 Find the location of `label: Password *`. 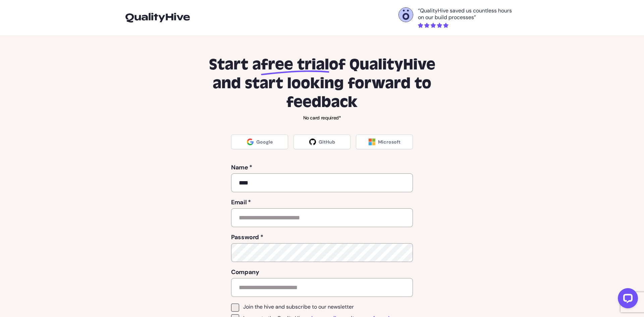

label: Password * is located at coordinates (322, 237).